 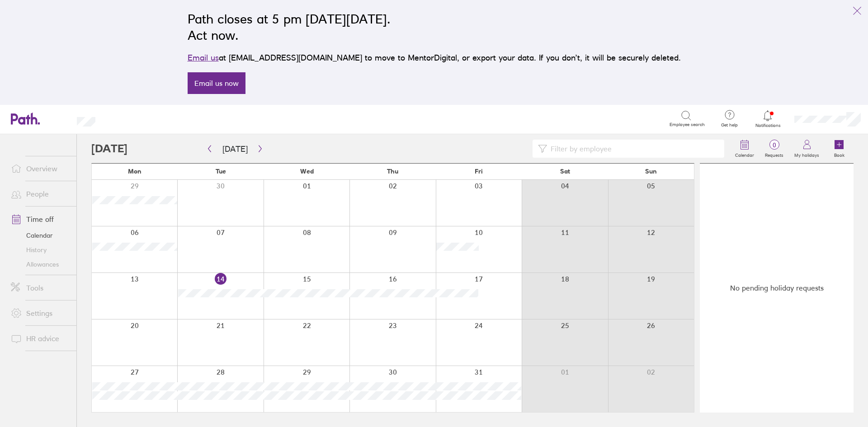 I want to click on span: Wed, so click(x=307, y=172).